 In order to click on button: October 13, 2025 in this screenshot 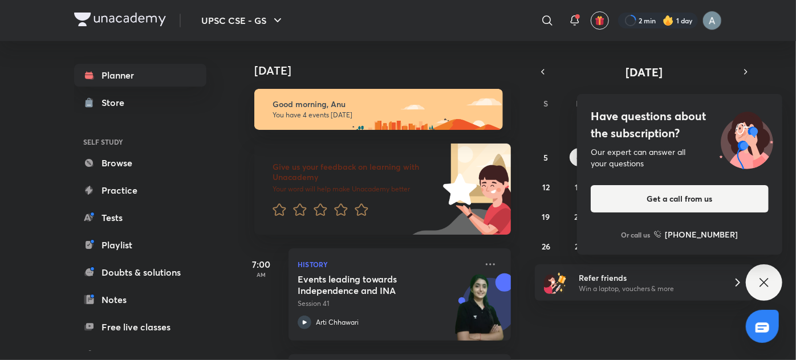, I will do `click(579, 187)`.